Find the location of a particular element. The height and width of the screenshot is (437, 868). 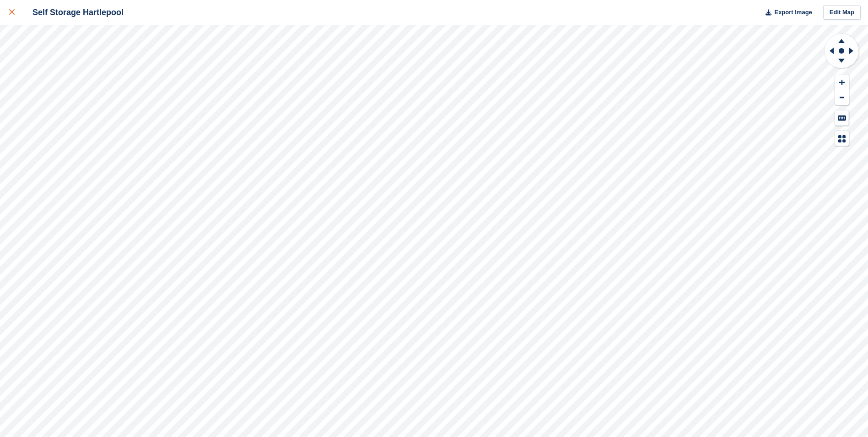

button: Map Legend is located at coordinates (841, 139).